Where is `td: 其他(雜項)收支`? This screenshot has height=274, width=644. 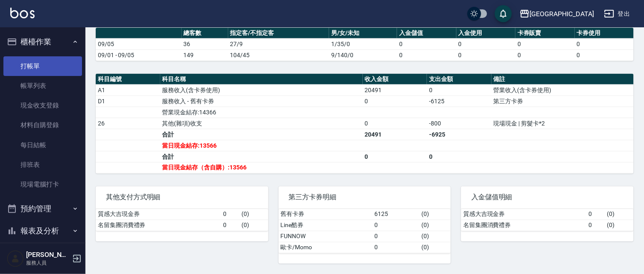
td: 其他(雜項)收支 is located at coordinates (262, 124).